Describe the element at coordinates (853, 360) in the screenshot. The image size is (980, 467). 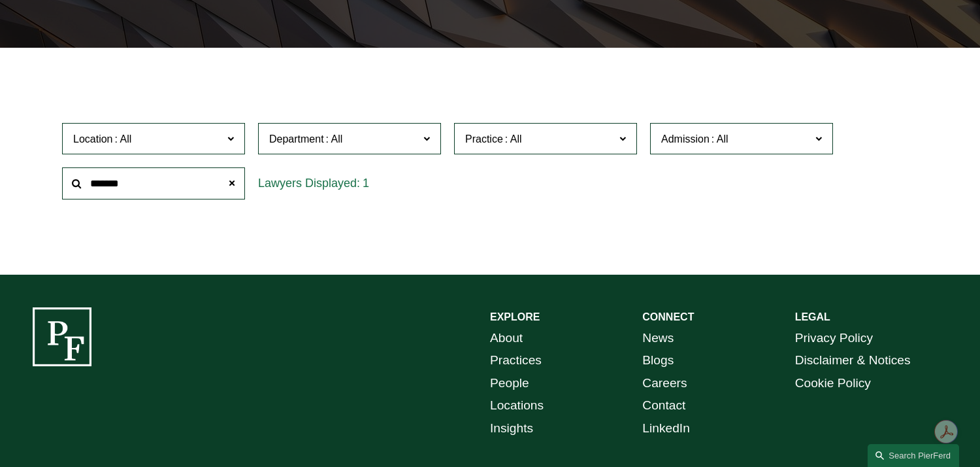
I see `a: Disclaimer & Notices` at that location.